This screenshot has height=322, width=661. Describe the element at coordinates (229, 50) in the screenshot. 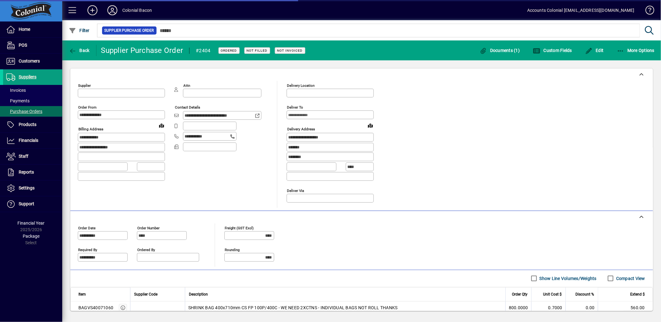

I see `span: Ordered` at that location.